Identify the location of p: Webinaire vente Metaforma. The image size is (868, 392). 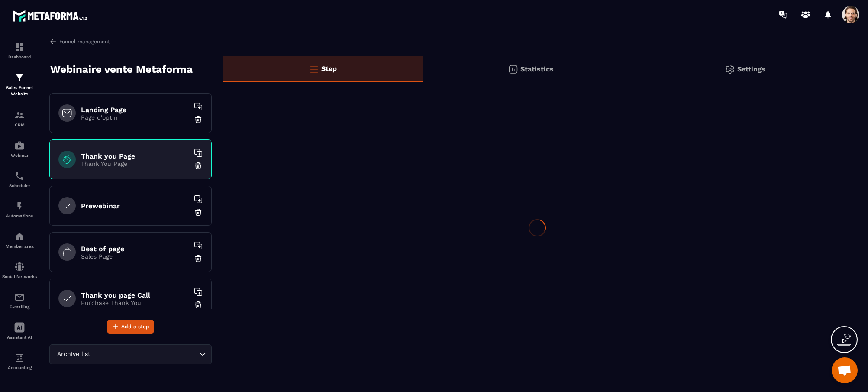
(121, 69).